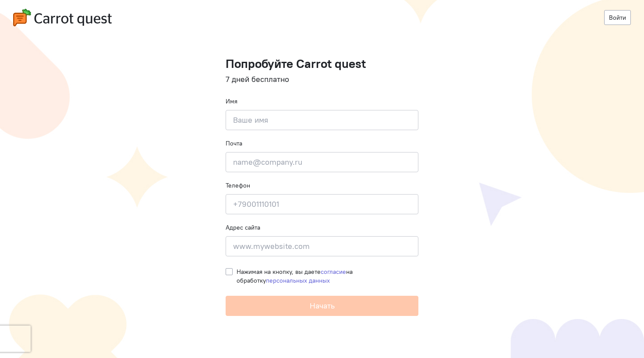 This screenshot has height=358, width=644. Describe the element at coordinates (62, 17) in the screenshot. I see `img: carrot-quest-logo.svg` at that location.